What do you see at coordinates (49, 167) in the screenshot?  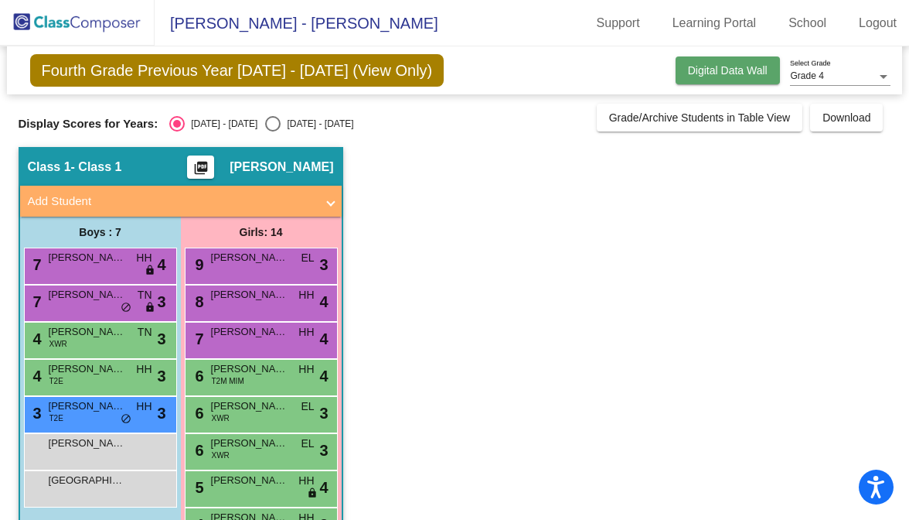 I see `span: Class 1` at bounding box center [49, 167].